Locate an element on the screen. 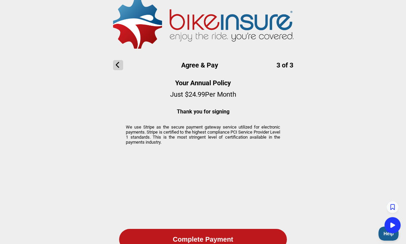  p: Thank you for signing is located at coordinates (203, 111).